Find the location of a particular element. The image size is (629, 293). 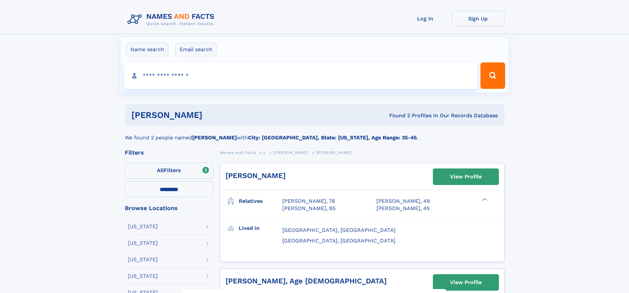

img: Logo Names and Facts is located at coordinates (172, 19).